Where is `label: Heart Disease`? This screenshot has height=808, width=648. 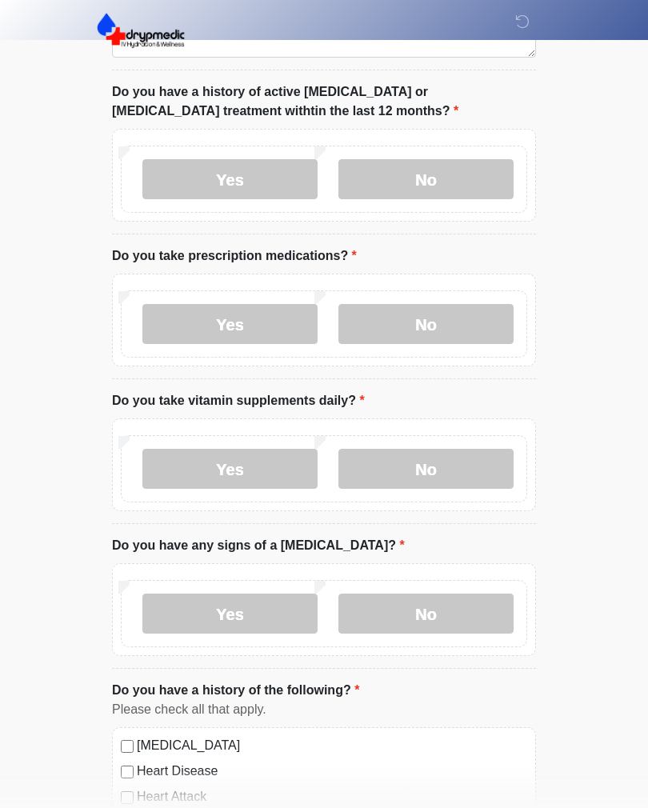
label: Heart Disease is located at coordinates (332, 771).